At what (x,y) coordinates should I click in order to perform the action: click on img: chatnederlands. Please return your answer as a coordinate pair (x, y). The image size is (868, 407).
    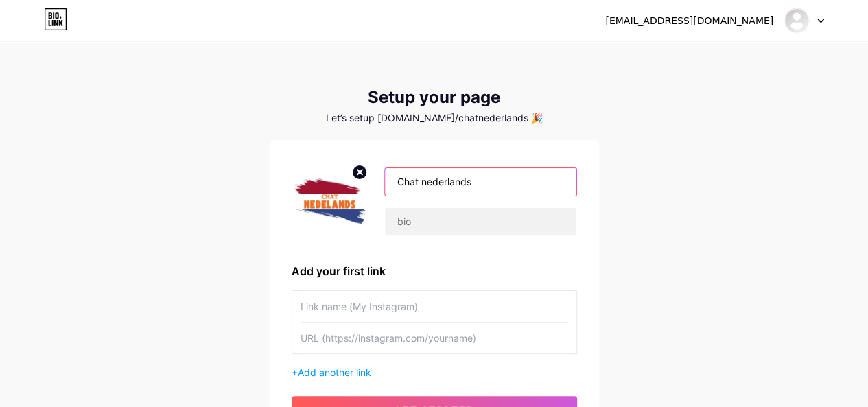
    Looking at the image, I should click on (796, 21).